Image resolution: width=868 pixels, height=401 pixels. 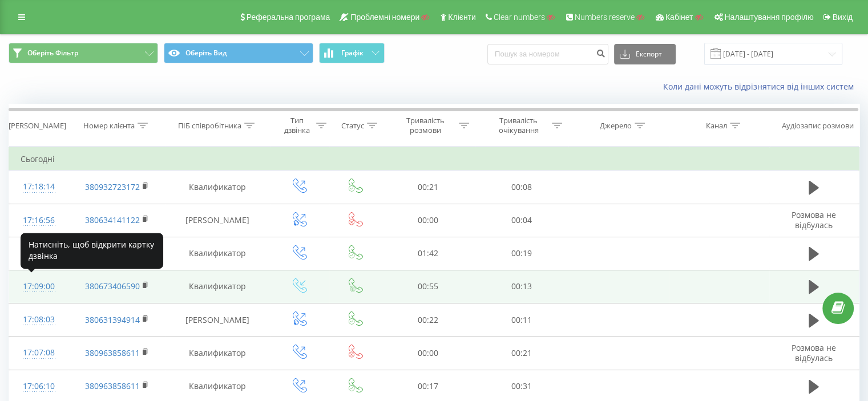 I want to click on td: Сьогодні, so click(x=435, y=159).